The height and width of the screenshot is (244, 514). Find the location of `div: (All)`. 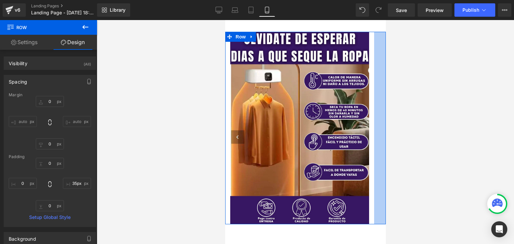

div: (All) is located at coordinates (87, 62).